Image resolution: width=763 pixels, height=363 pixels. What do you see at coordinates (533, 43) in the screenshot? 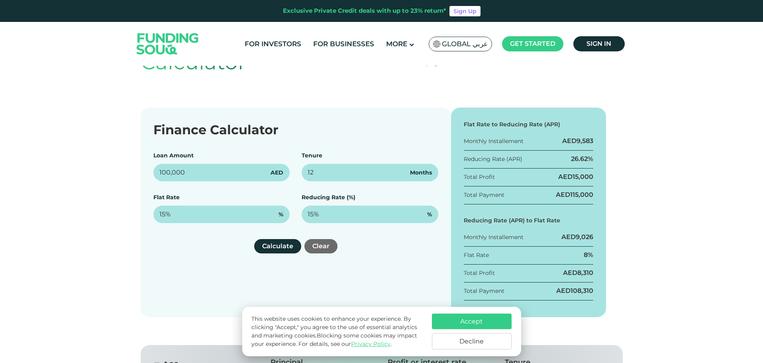
I see `span: Get started` at bounding box center [533, 43].